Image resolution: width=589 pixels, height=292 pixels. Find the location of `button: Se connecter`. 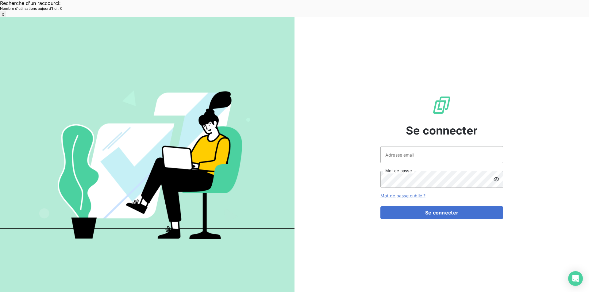

button: Se connecter is located at coordinates (442, 213).